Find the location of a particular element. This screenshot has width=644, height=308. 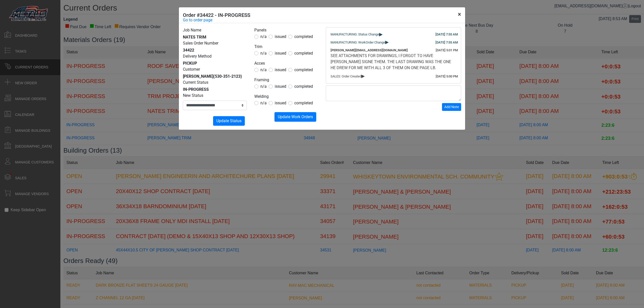

span: Update Work Orders is located at coordinates (296, 117).